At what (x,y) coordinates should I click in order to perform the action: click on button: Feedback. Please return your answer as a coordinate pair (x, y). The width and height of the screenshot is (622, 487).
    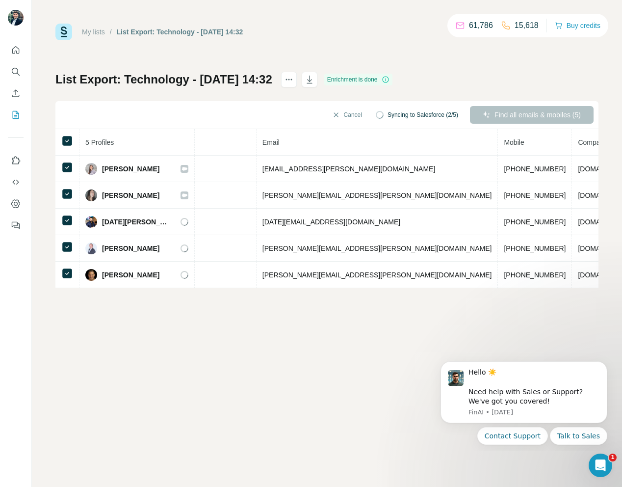
    Looking at the image, I should click on (16, 225).